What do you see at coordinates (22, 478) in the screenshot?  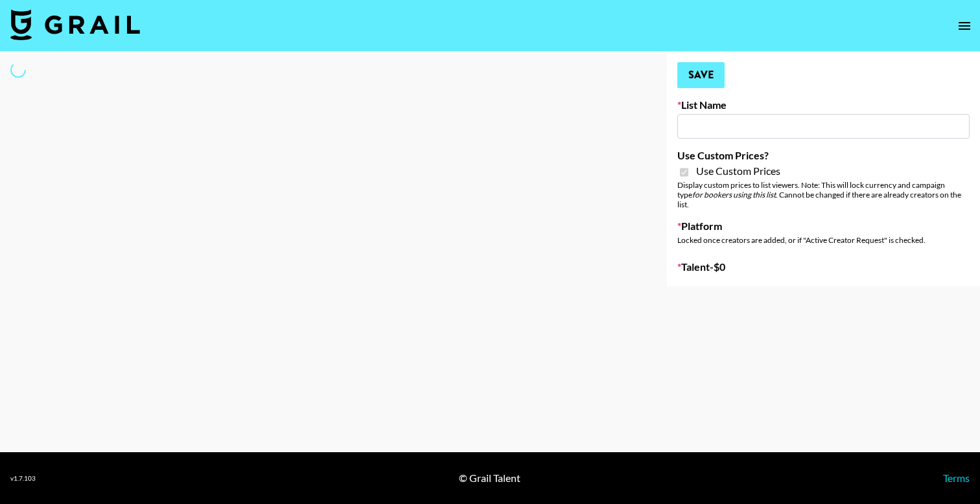 I see `div: v 1.7.103` at bounding box center [22, 478].